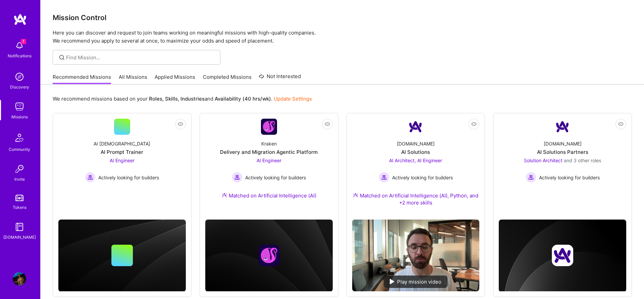 This screenshot has height=299, width=644. What do you see at coordinates (192, 99) in the screenshot?
I see `b: Industries` at bounding box center [192, 99].